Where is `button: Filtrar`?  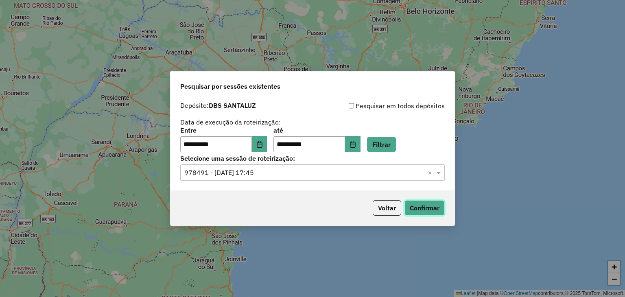 button: Filtrar is located at coordinates (381, 145).